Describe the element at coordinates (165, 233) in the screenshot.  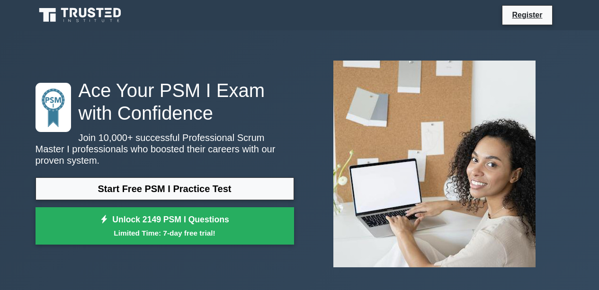
I see `small: Limited Time: 7-day free trial!` at that location.